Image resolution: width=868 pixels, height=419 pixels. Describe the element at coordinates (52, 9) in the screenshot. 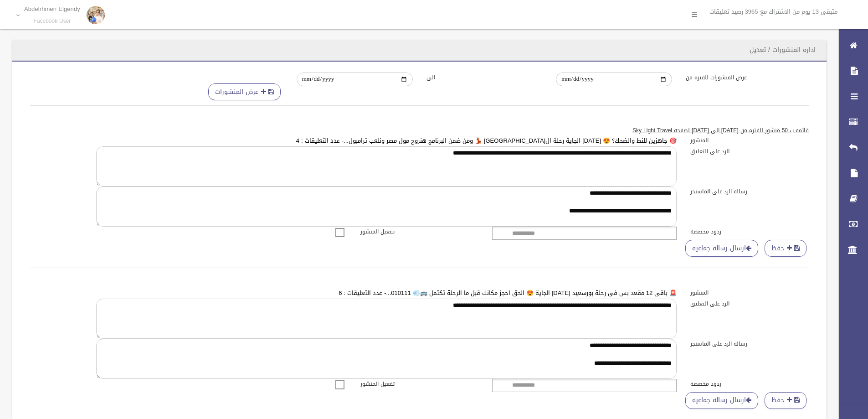

I see `p: Abdelrhmen Elgendy` at that location.